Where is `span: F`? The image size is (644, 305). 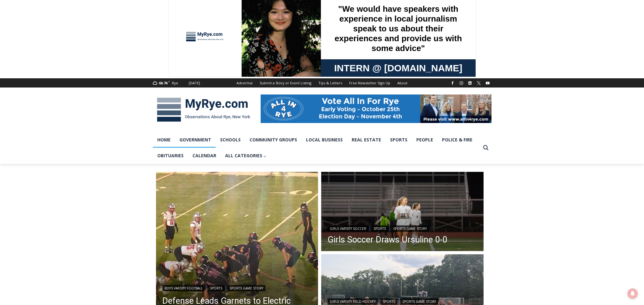 span: F is located at coordinates (169, 81).